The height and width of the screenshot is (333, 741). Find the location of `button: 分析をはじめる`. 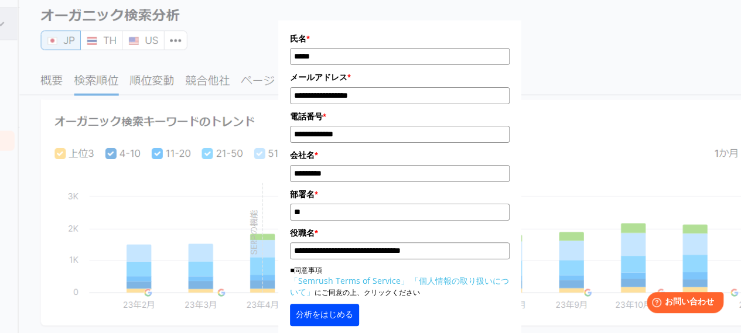

button: 分析をはじめる is located at coordinates (325, 315).